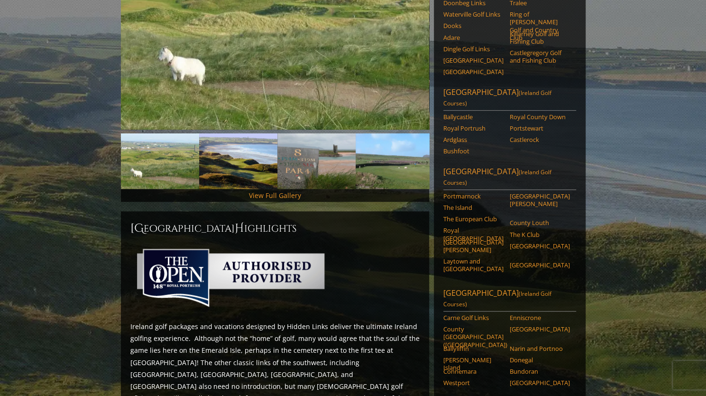 This screenshot has height=396, width=706. I want to click on a: The Island, so click(473, 207).